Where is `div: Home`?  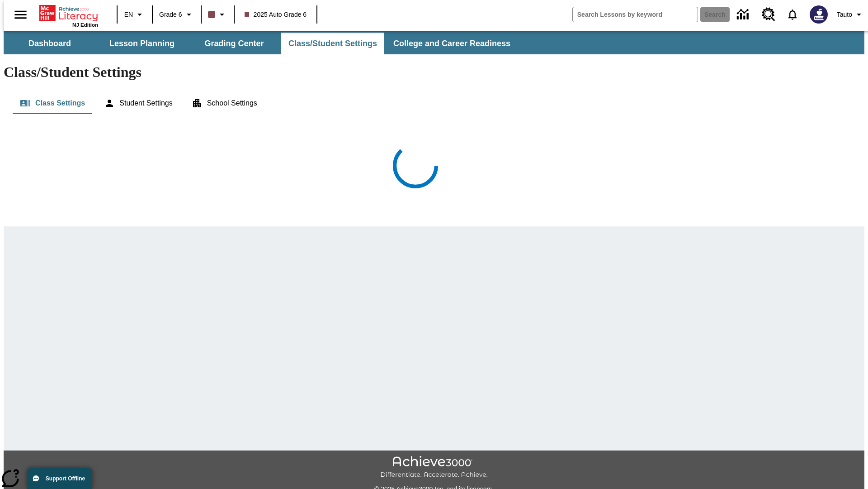
div: Home is located at coordinates (68, 16).